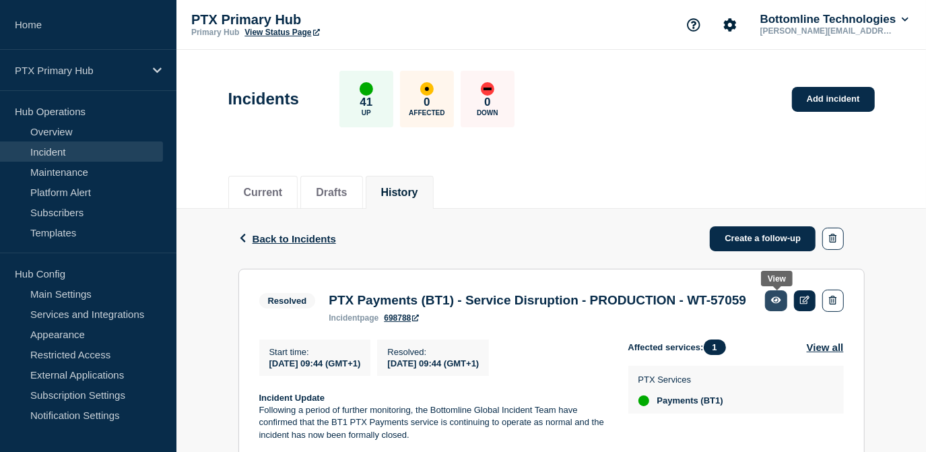 The height and width of the screenshot is (452, 926). What do you see at coordinates (433, 352) in the screenshot?
I see `p: Resolved :` at bounding box center [433, 352].